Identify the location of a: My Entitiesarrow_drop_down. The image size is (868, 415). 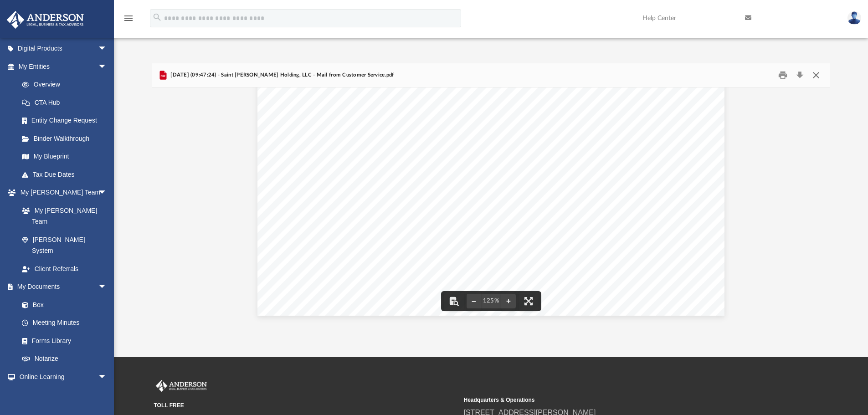
(63, 67).